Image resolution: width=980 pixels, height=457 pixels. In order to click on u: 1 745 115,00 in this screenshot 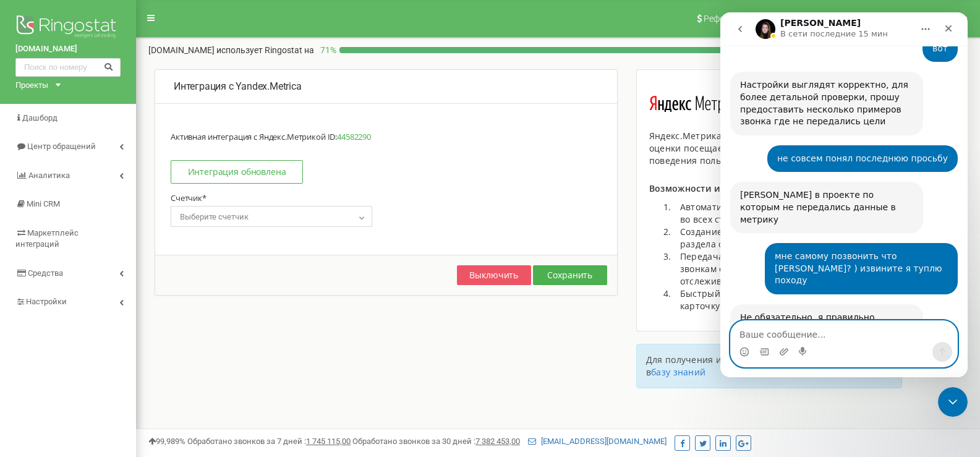, I will do `click(328, 441)`.